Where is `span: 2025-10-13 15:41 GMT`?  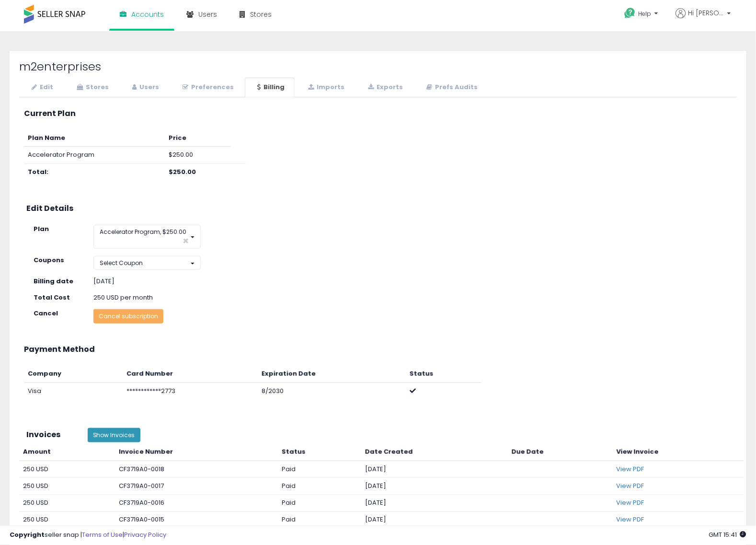
span: 2025-10-13 15:41 GMT is located at coordinates (728, 534).